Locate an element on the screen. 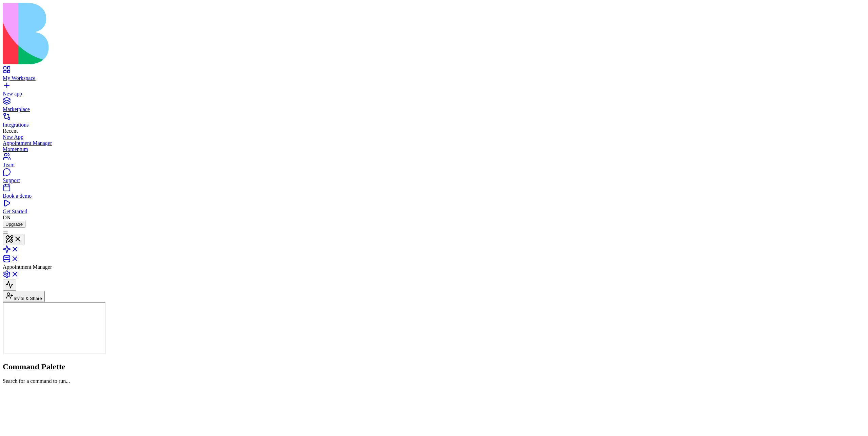 The width and height of the screenshot is (868, 436). img: logo is located at coordinates (139, 34).